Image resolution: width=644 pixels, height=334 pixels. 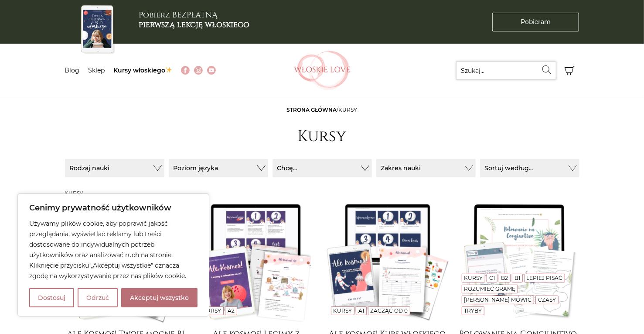 What do you see at coordinates (546, 300) in the screenshot?
I see `a: Czasy` at bounding box center [546, 300].